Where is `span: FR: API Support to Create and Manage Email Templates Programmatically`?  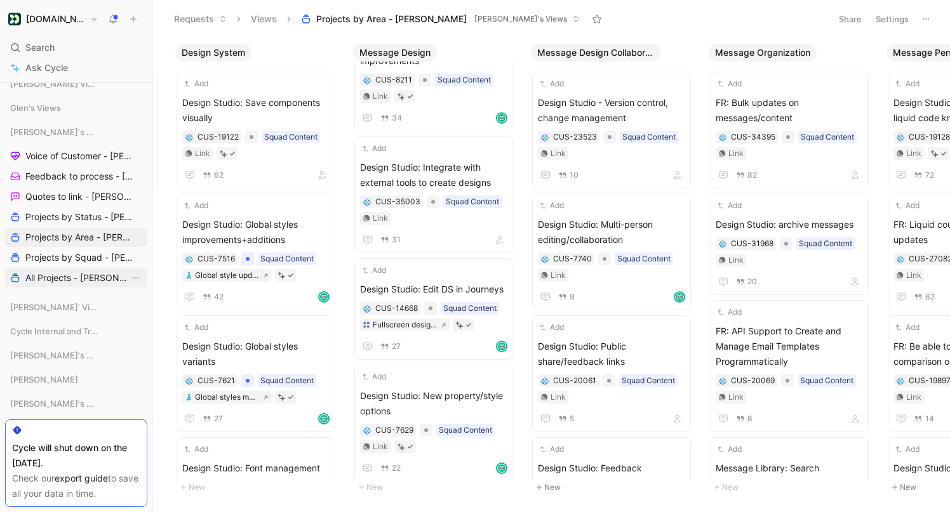
span: FR: API Support to Create and Manage Email Templates Programmatically is located at coordinates (789, 347).